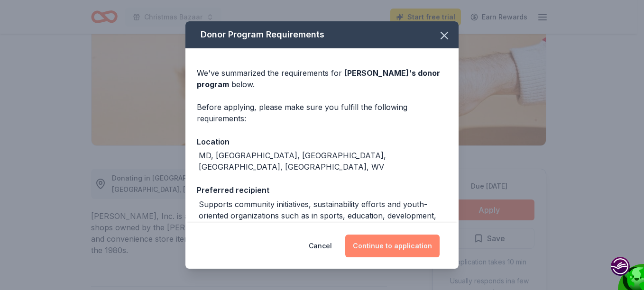 This screenshot has width=644, height=290. What do you see at coordinates (322, 142) in the screenshot?
I see `div: Location` at bounding box center [322, 142].